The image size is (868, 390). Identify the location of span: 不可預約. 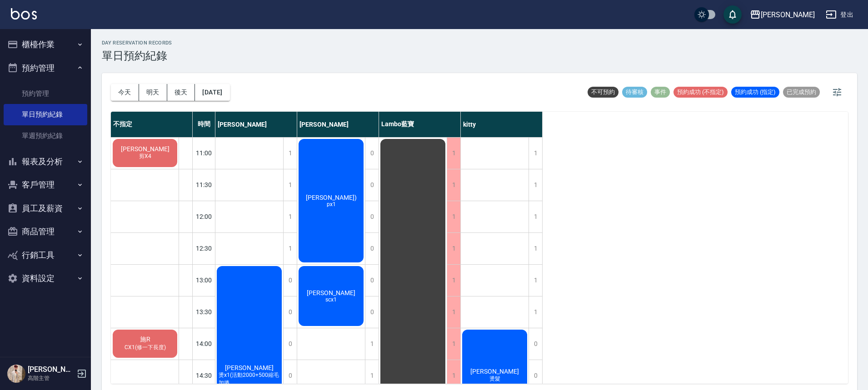
(603, 92).